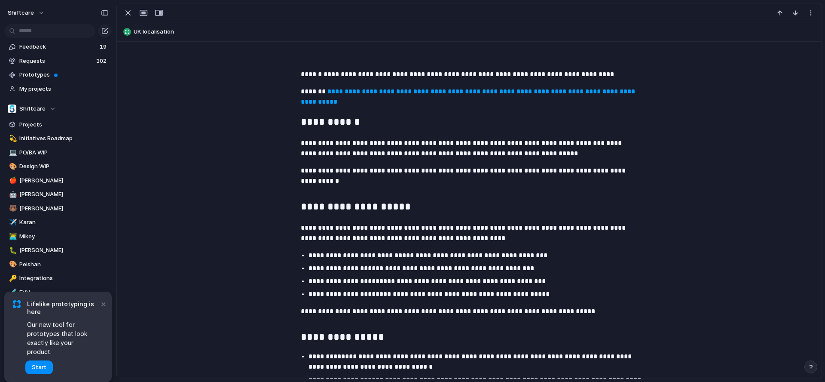 This screenshot has width=825, height=382. What do you see at coordinates (58, 153) in the screenshot?
I see `div: 💻PO/BA WIP` at bounding box center [58, 153].